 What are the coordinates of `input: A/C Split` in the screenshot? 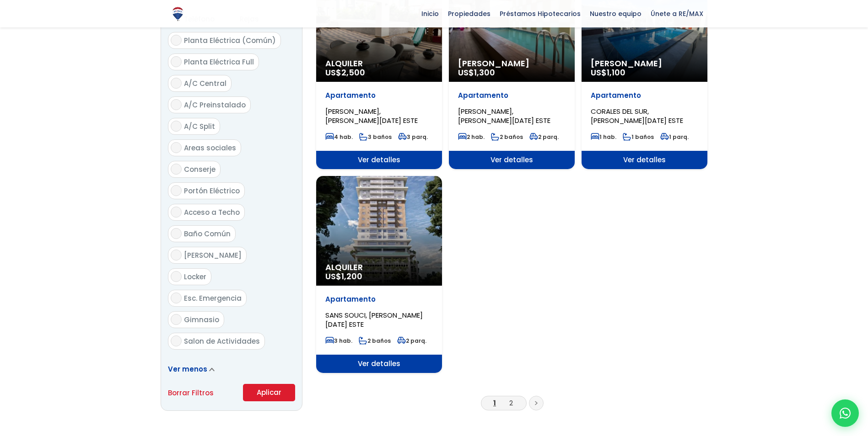 It's located at (177, 126).